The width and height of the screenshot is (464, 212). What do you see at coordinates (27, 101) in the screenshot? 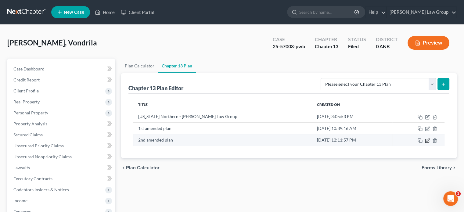
I see `span: Real Property` at bounding box center [27, 101].